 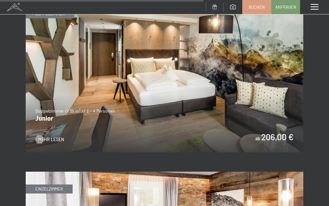 I want to click on span: Buchen, so click(x=257, y=7).